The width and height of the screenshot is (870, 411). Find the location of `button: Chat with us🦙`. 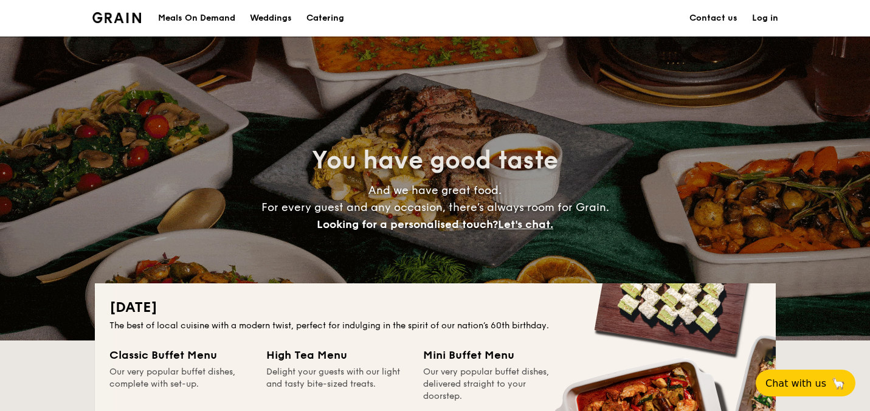

button: Chat with us🦙 is located at coordinates (806, 383).